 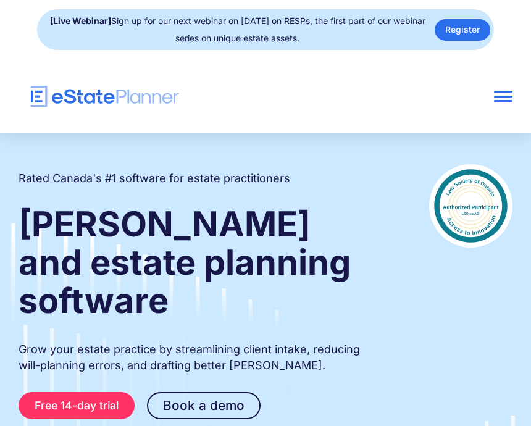 I want to click on p: Grow your estate practice by streamlining client intake, reducing will-planning errors, and draft..., so click(x=199, y=358).